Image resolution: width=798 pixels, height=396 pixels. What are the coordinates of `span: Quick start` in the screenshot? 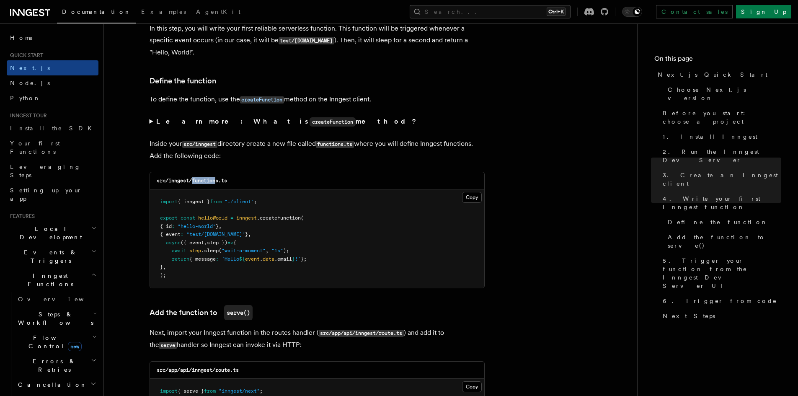 It's located at (25, 55).